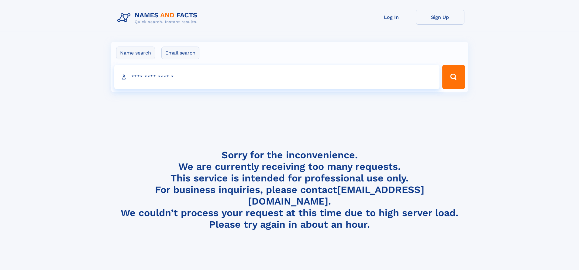 Image resolution: width=579 pixels, height=270 pixels. What do you see at coordinates (180, 53) in the screenshot?
I see `label: Email search` at bounding box center [180, 53].